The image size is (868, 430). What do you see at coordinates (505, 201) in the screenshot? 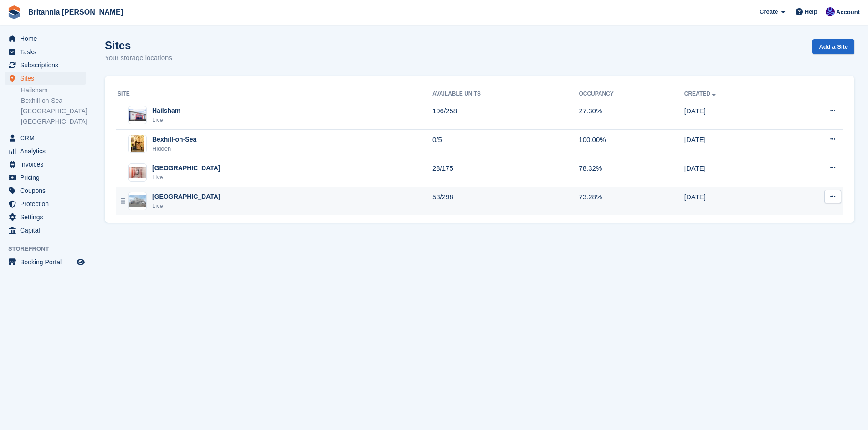
I see `td: 53/298` at bounding box center [505, 201].